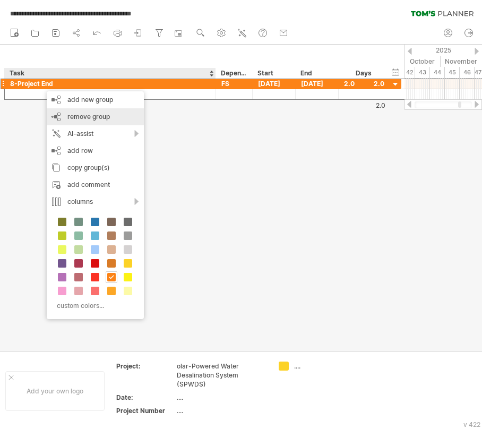 Image resolution: width=482 pixels, height=429 pixels. What do you see at coordinates (146, 411) in the screenshot?
I see `div: Project Number` at bounding box center [146, 411].